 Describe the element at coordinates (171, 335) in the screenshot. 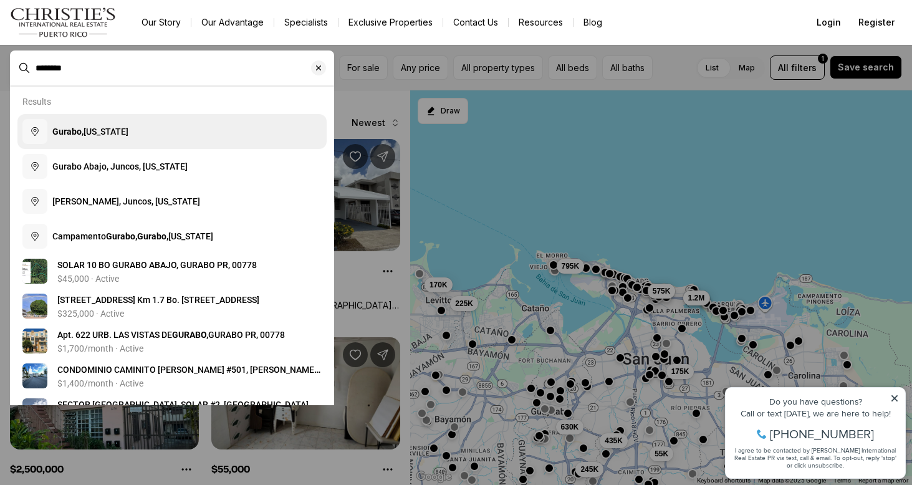

I see `span: Apt. 622 URB. LAS VISTAS DE GURABO PR, 00778` at that location.